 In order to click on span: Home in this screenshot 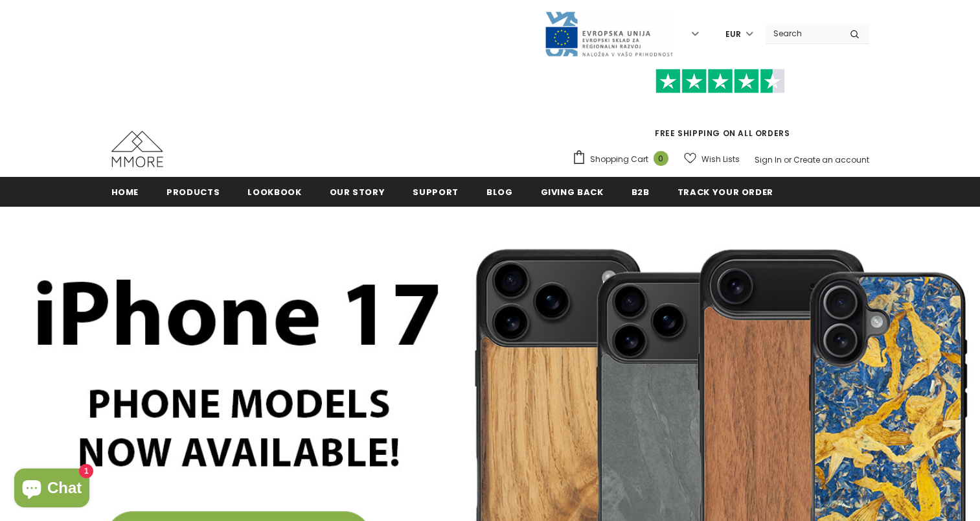, I will do `click(125, 192)`.